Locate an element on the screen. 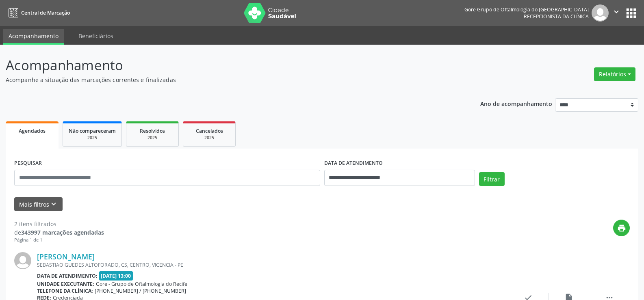 The width and height of the screenshot is (644, 300). div: SEBASTIAO GUEDES ALTOFORADO, CS, CENTRO, VICENCIA - PE is located at coordinates (272, 264).